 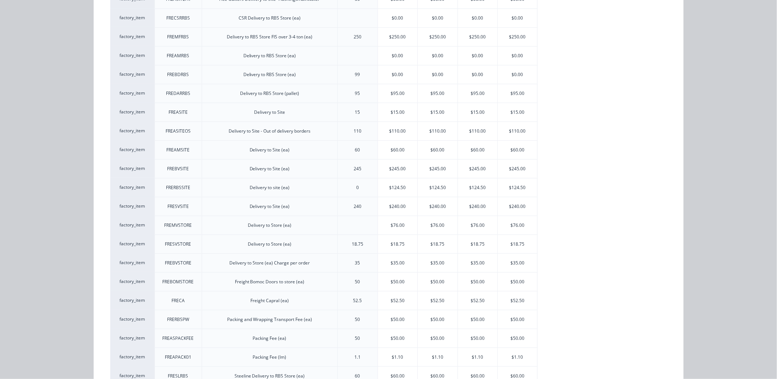 I want to click on div: $1.10, so click(x=518, y=357).